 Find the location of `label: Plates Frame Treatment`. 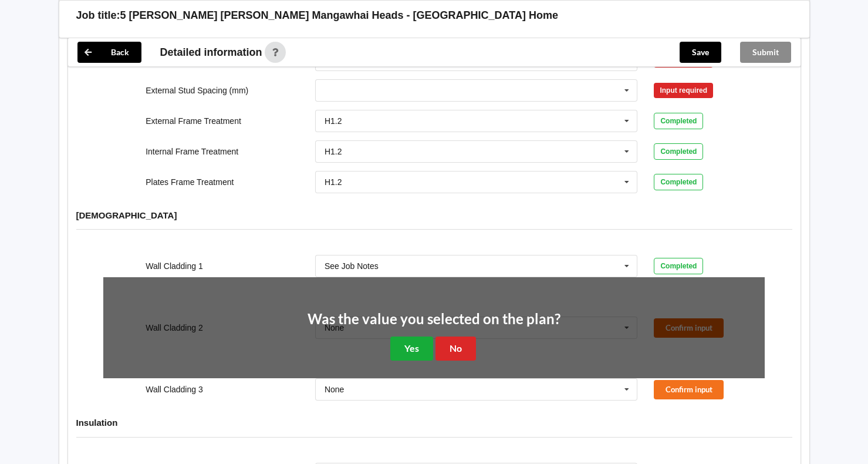

label: Plates Frame Treatment is located at coordinates (190, 182).